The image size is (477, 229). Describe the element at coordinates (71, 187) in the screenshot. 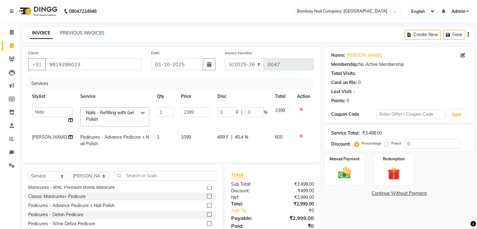

I see `div: Manicures - BNC Premium Bomb Manicure` at that location.